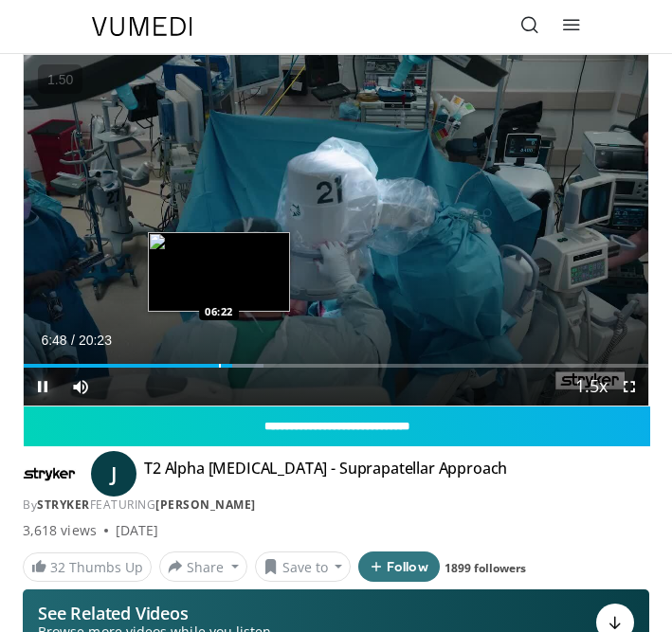  Describe the element at coordinates (591, 387) in the screenshot. I see `button: Playback Rate` at that location.